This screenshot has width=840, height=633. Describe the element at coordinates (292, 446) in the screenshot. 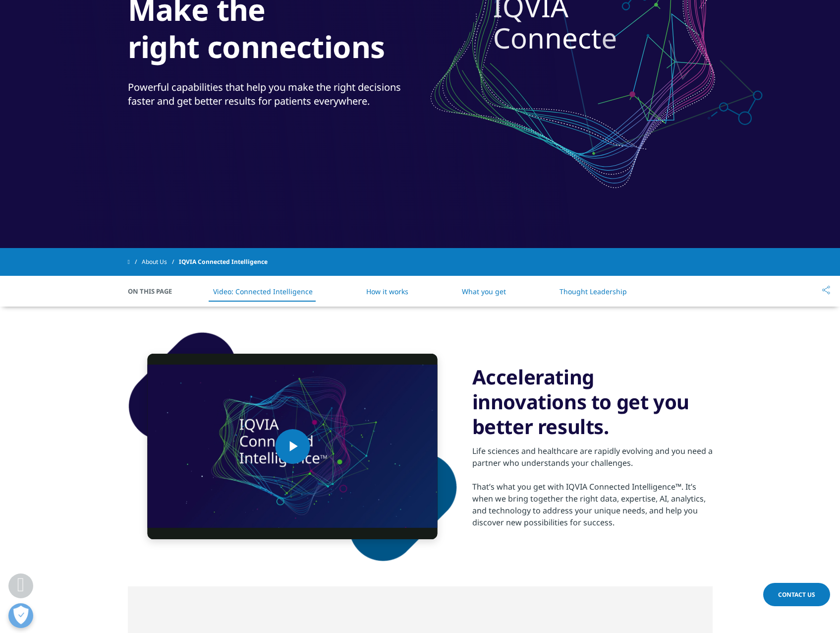

I see `img: shape-1.png` at that location.